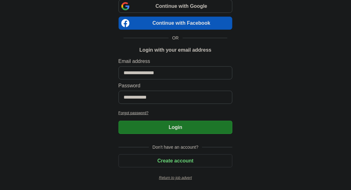 Image resolution: width=351 pixels, height=190 pixels. I want to click on p: Return to job advert, so click(176, 178).